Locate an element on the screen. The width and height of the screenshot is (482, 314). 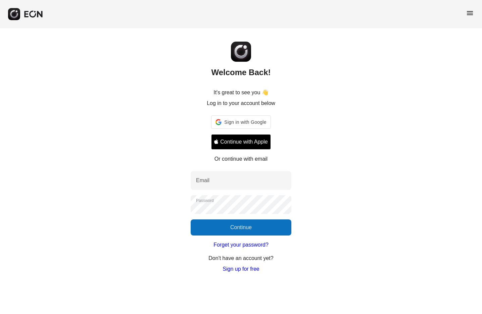
div: Sign in with Google is located at coordinates (241, 122).